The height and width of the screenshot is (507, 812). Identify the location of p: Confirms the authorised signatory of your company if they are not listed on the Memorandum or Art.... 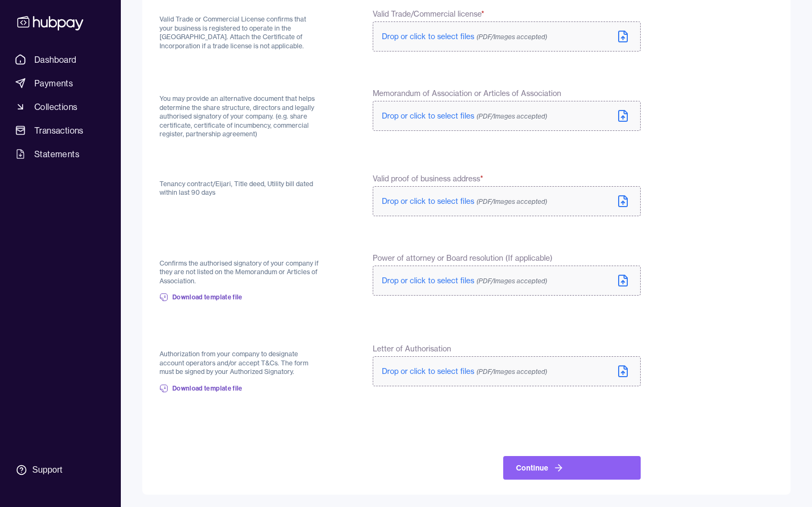
(240, 273).